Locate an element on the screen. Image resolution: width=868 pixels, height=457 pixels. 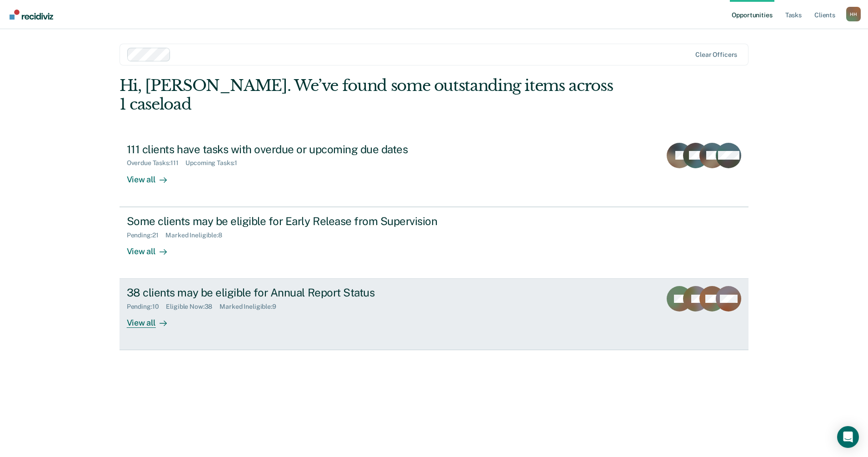
div: Open Intercom Messenger is located at coordinates (848, 437).